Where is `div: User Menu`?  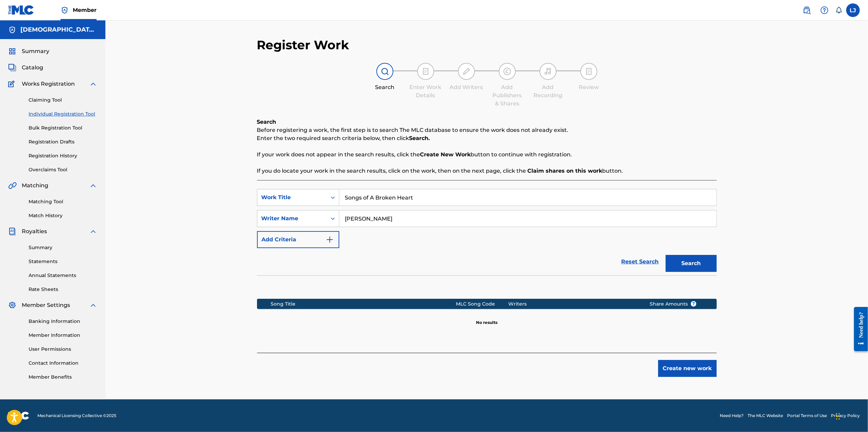
div: User Menu is located at coordinates (853, 10).